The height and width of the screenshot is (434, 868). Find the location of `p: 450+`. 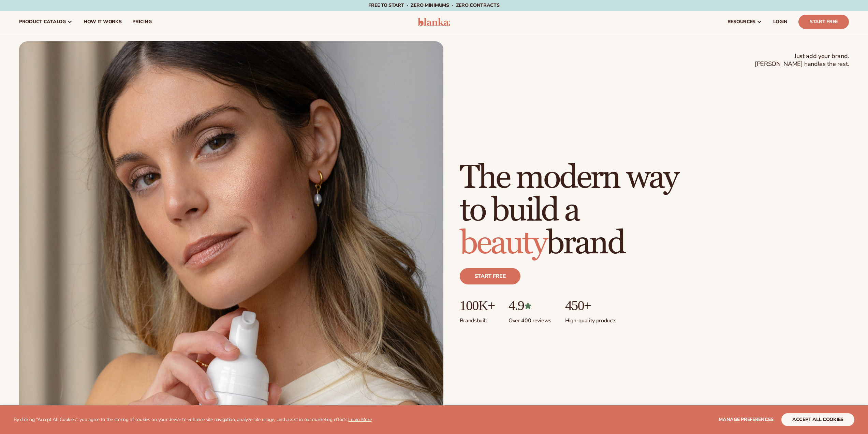

p: 450+ is located at coordinates (590, 305).